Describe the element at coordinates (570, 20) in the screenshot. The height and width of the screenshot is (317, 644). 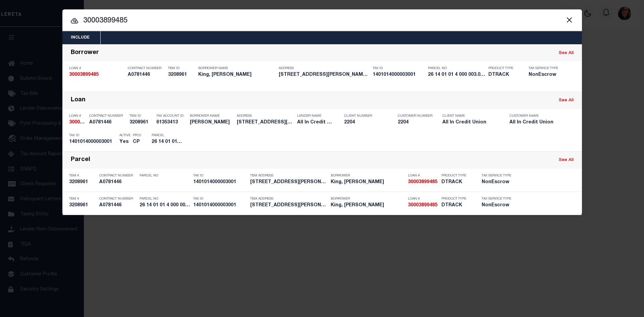
I see `button: Close` at that location.